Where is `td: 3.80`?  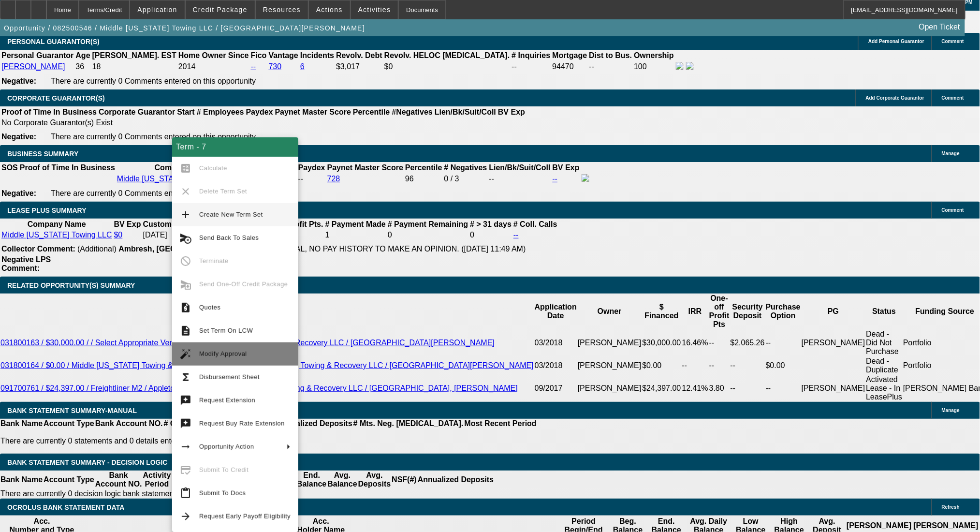
td: 3.80 is located at coordinates (719, 388).